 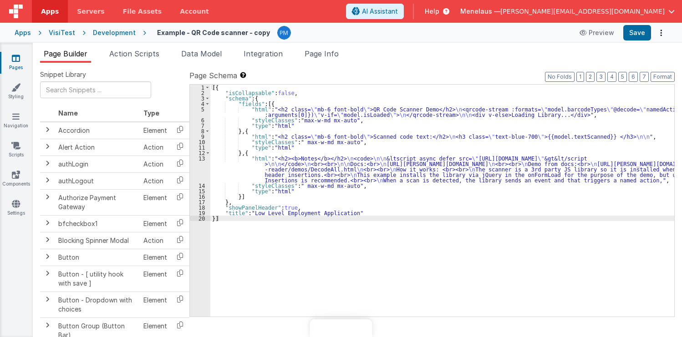 What do you see at coordinates (151, 113) in the screenshot?
I see `span: Type` at bounding box center [151, 113].